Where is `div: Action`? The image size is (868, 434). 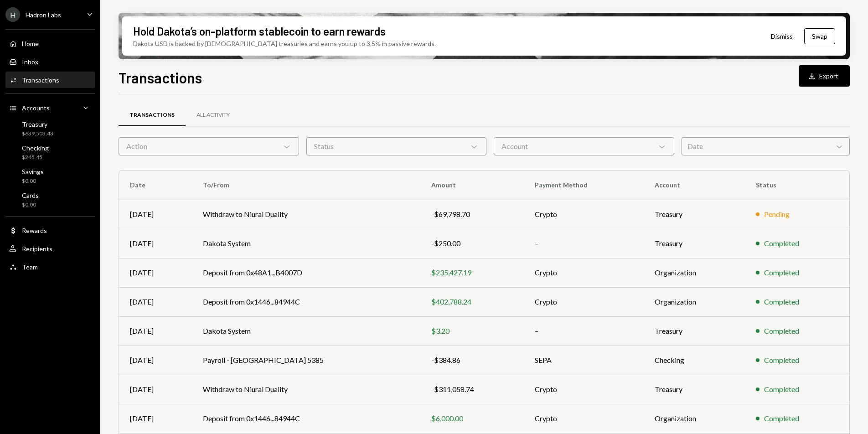 div: Action is located at coordinates (208, 146).